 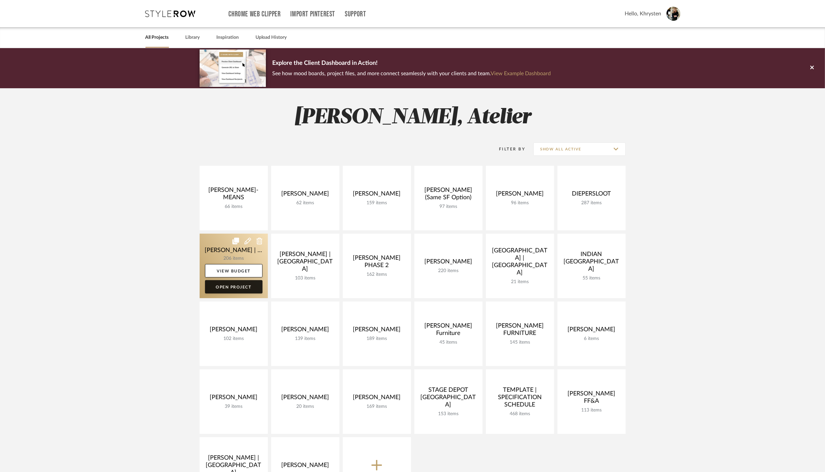 What do you see at coordinates (305, 339) in the screenshot?
I see `div: 139 items` at bounding box center [305, 339].